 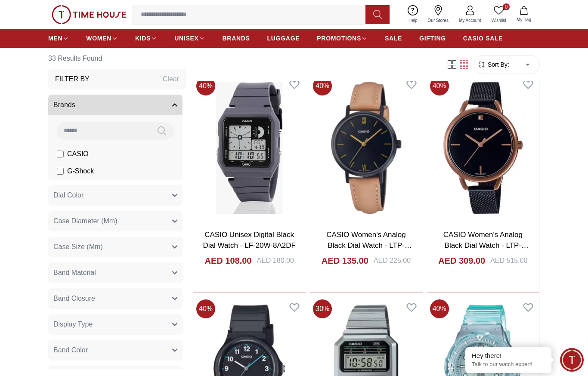 I want to click on a: UNISEX, so click(x=189, y=38).